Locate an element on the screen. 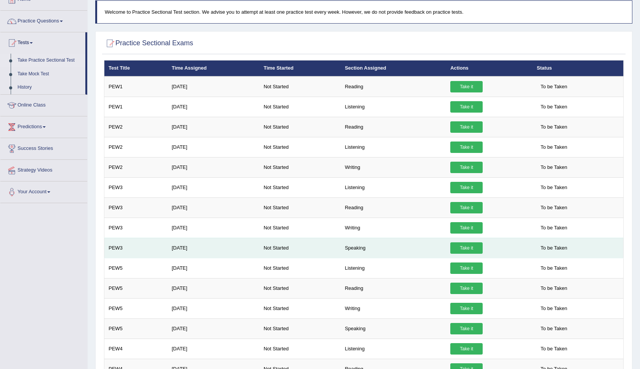 The width and height of the screenshot is (640, 369). th: Time Started is located at coordinates (300, 69).